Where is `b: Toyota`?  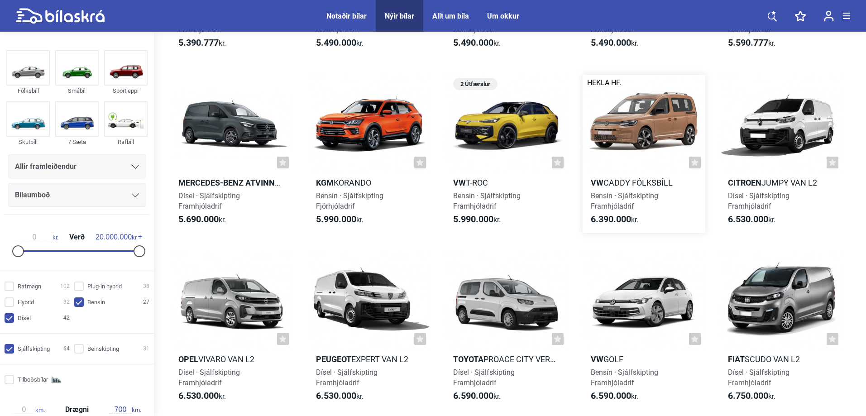
b: Toyota is located at coordinates (468, 359).